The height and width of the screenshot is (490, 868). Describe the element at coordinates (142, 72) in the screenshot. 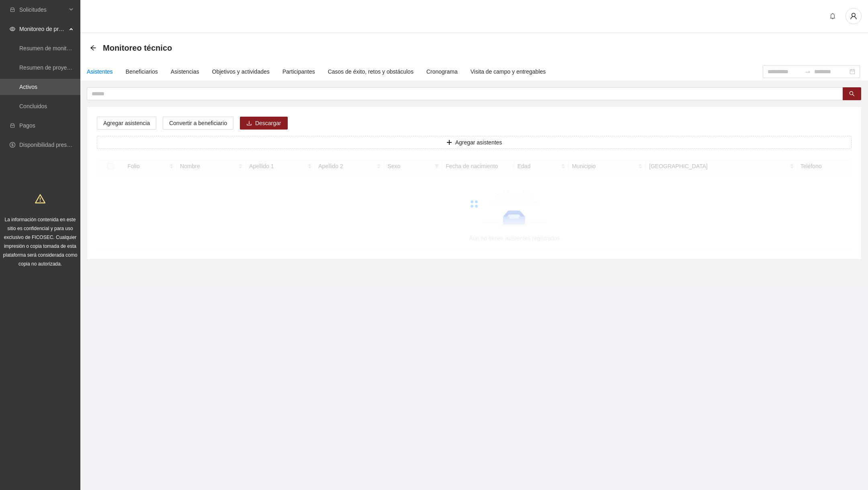

I see `div: Beneficiarios` at that location.